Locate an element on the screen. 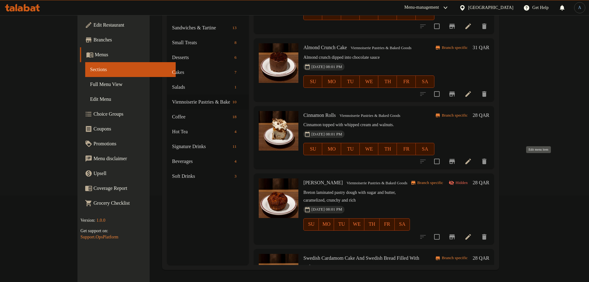 The image size is (589, 282). p: Cinnamon topped with whipped cream and walnuts. is located at coordinates (368, 125).